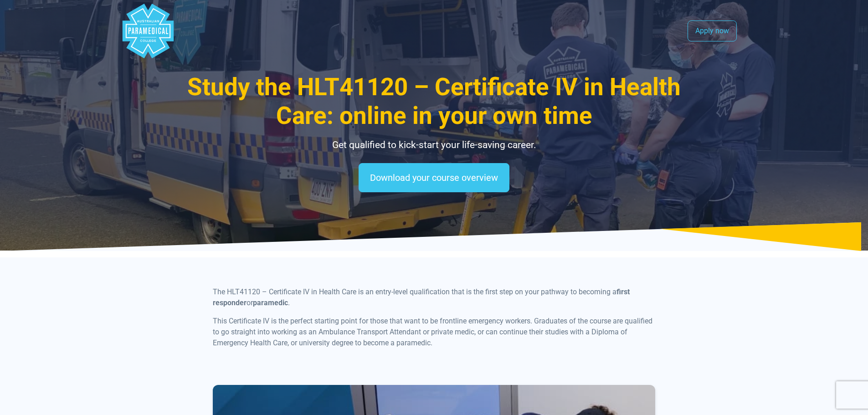  Describe the element at coordinates (434, 101) in the screenshot. I see `span: Study the HLT41120 – Certificate IV in Health Care: online in your own time` at that location.